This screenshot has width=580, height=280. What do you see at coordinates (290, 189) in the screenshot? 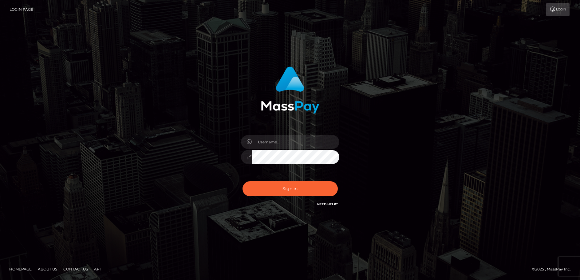
I see `button: Sign in` at bounding box center [290, 189].